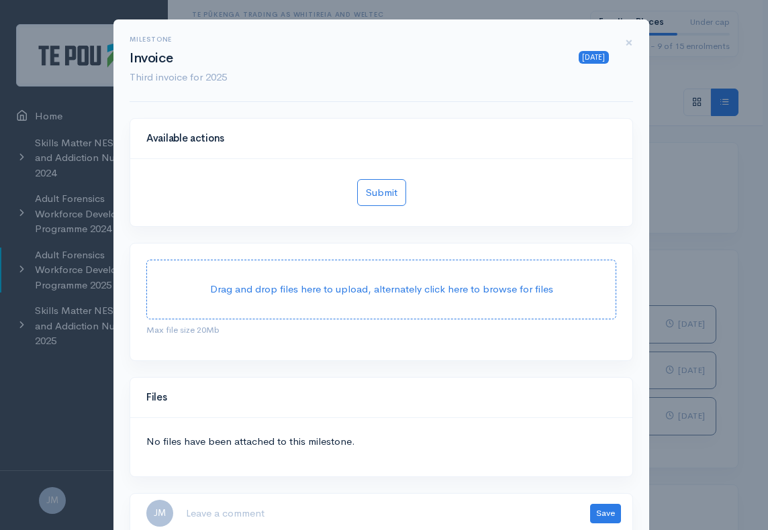  What do you see at coordinates (381, 289) in the screenshot?
I see `span: Drag and drop files here to upload, alternately click here to browse for files` at bounding box center [381, 289].